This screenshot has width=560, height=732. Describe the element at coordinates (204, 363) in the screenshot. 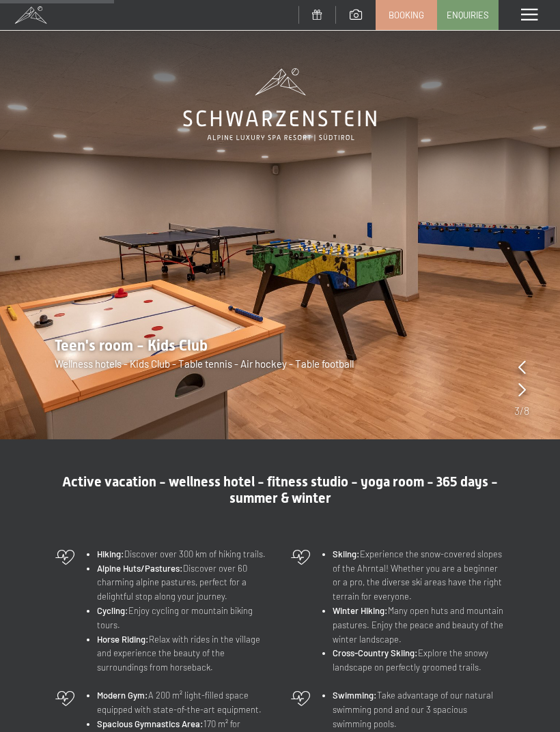

I see `span: Wellness hotels - Kids Club - Table tennis - Air hockey - Table football` at that location.